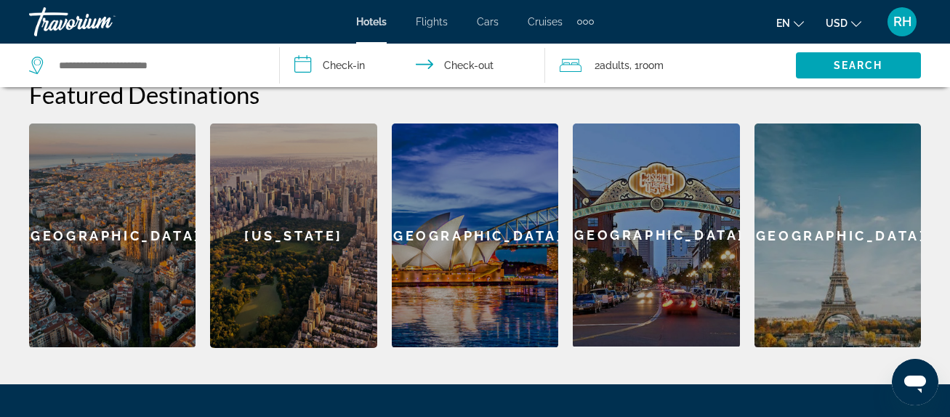 This screenshot has height=417, width=950. I want to click on a: Hotels, so click(372, 22).